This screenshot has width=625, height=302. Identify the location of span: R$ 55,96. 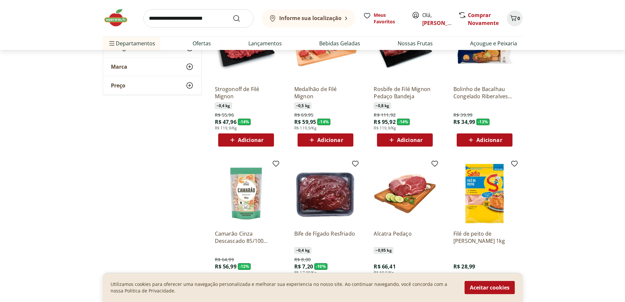
(225, 115).